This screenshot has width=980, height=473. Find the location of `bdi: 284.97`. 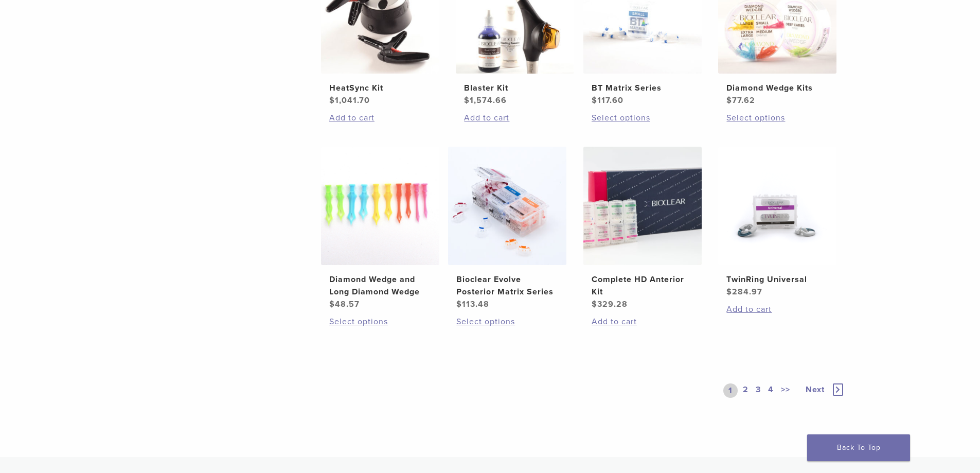

bdi: 284.97 is located at coordinates (745, 291).